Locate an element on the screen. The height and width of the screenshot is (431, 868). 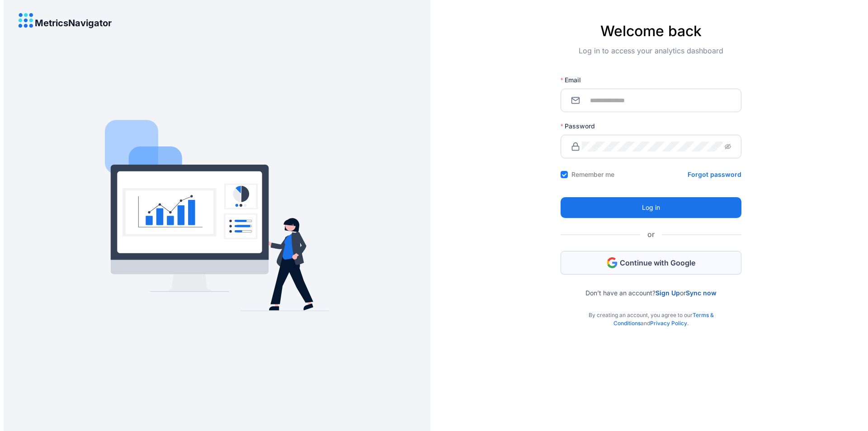
button: Continue with Google is located at coordinates (651, 262).